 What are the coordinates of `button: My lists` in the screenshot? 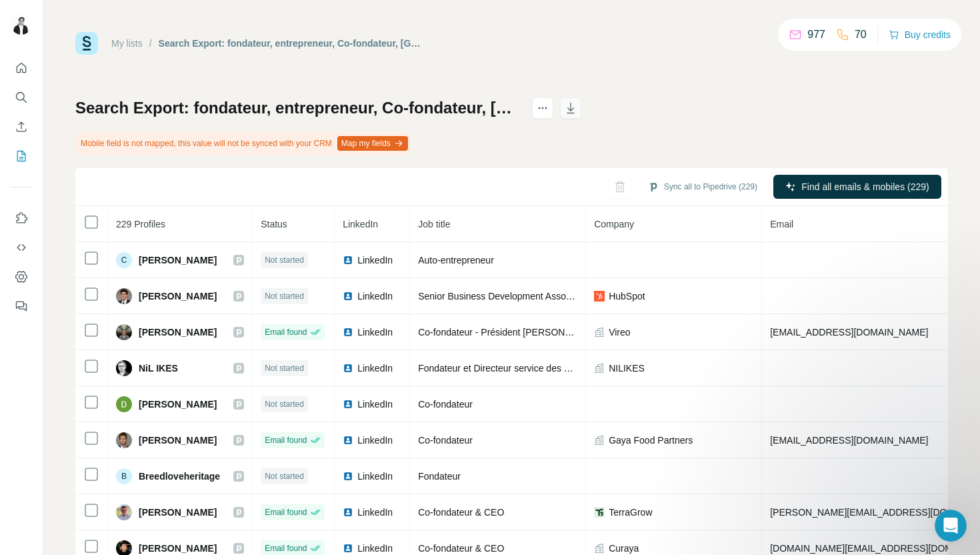 It's located at (21, 156).